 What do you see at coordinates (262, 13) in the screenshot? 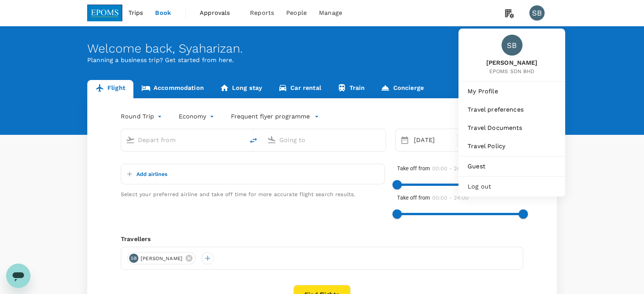
I see `span: Reports` at bounding box center [262, 13].